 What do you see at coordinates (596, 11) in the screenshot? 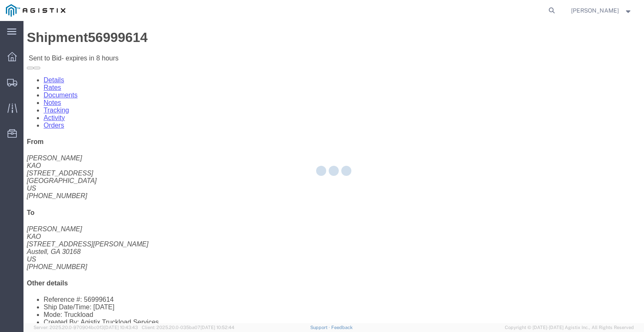
I see `span: Alexander Baetens` at bounding box center [596, 11].